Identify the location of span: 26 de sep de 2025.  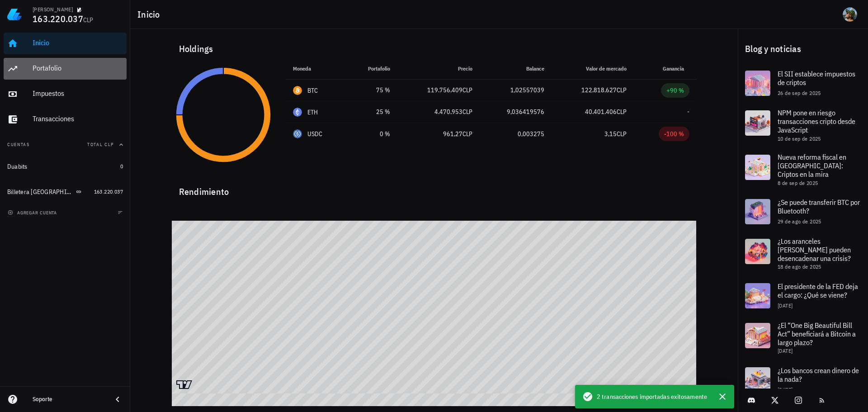
(799, 93).